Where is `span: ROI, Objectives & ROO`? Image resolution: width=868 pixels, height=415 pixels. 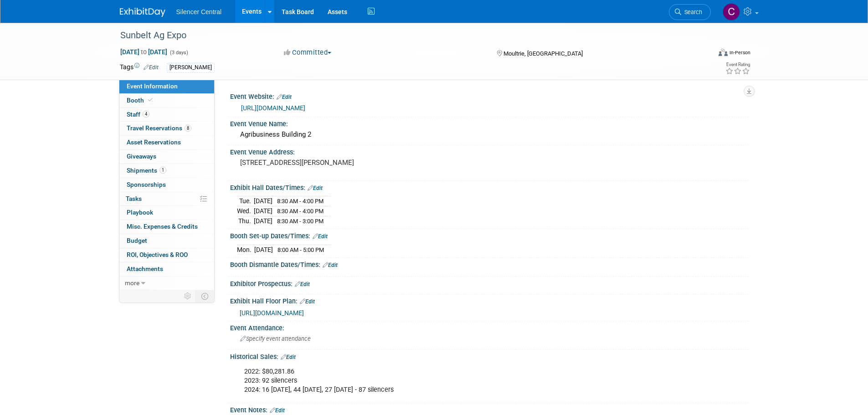
span: ROI, Objectives & ROO is located at coordinates (157, 255).